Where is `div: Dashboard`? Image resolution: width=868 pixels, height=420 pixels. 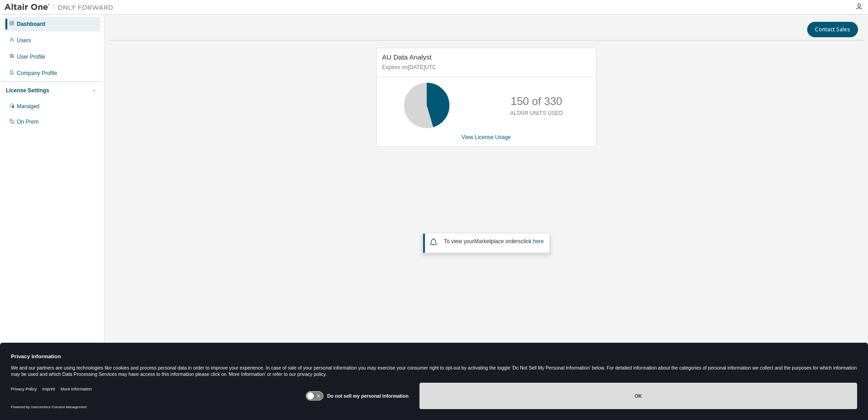
div: Dashboard is located at coordinates (31, 24).